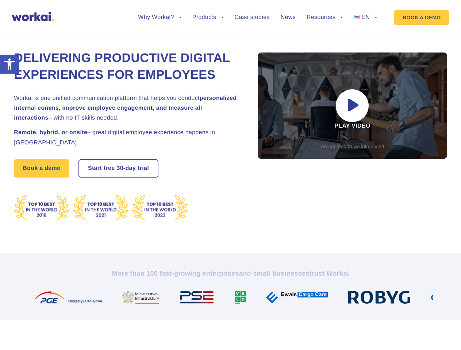 This screenshot has width=461, height=350. What do you see at coordinates (127, 67) in the screenshot?
I see `h1: Delivering Productive Digital Experiences for Employees` at bounding box center [127, 67].